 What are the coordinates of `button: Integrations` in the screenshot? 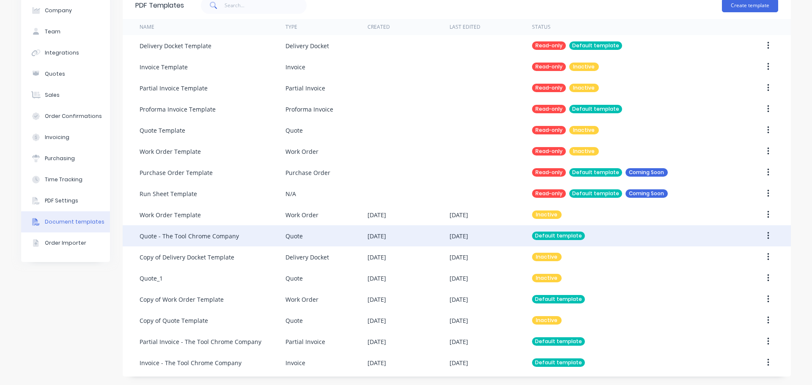 It's located at (66, 53).